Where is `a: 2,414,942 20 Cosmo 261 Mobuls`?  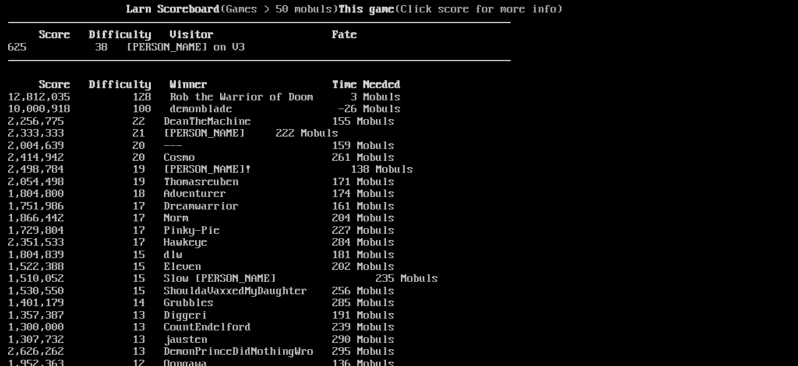
a: 2,414,942 20 Cosmo 261 Mobuls is located at coordinates (201, 158).